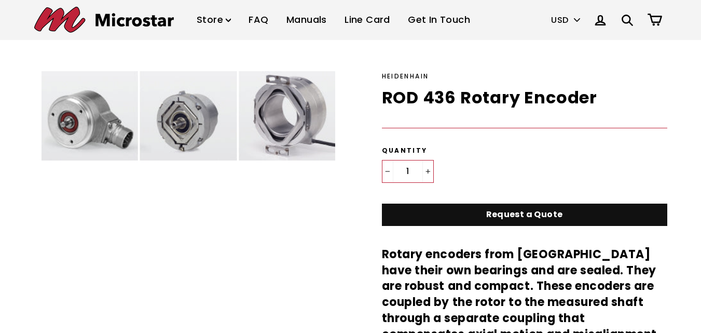 The width and height of the screenshot is (701, 333). Describe the element at coordinates (408, 171) in the screenshot. I see `input: quantity` at that location.